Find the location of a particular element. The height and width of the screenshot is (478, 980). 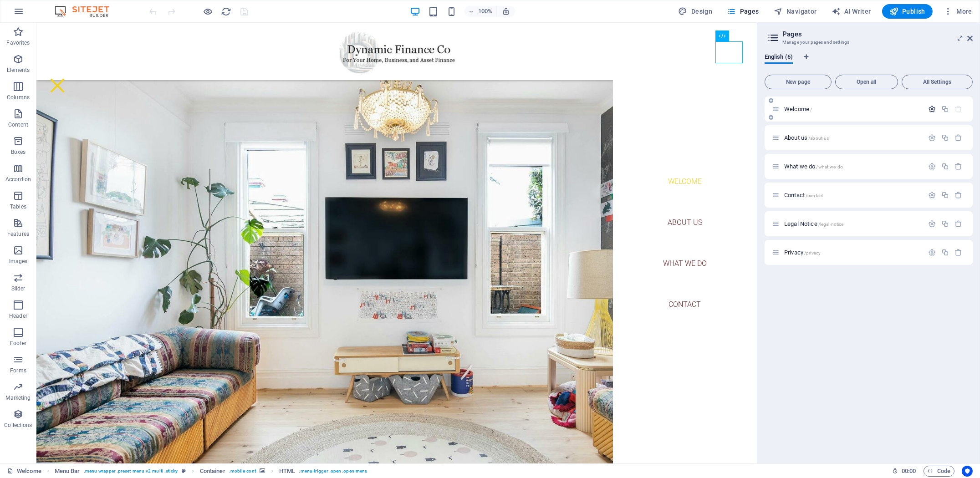

span: Pages is located at coordinates (743, 11).